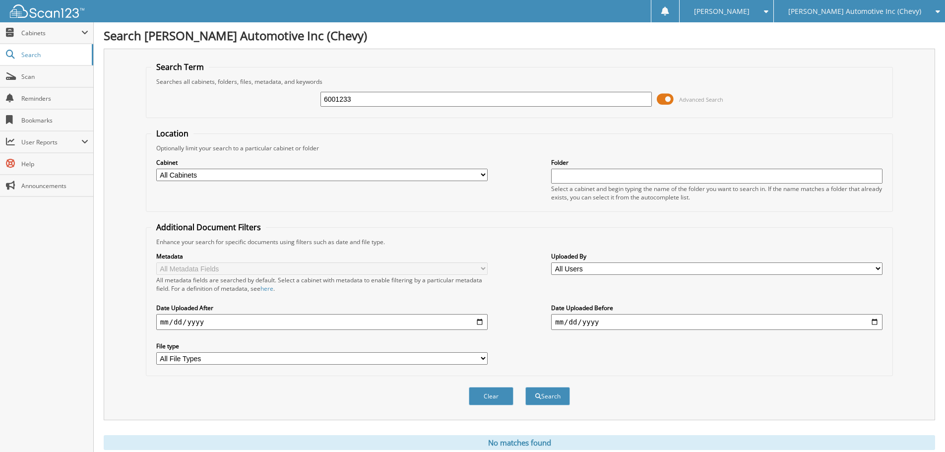 The width and height of the screenshot is (945, 452). What do you see at coordinates (322, 162) in the screenshot?
I see `label: Cabinet` at bounding box center [322, 162].